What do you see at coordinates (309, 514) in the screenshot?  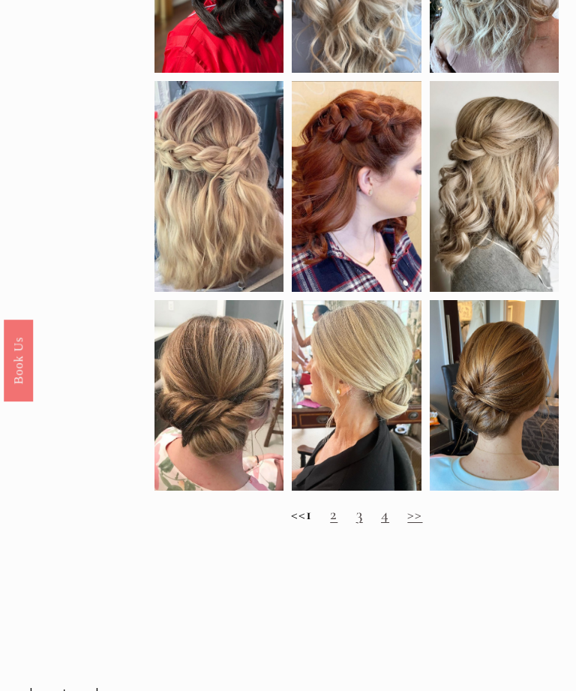 I see `strong: 1` at bounding box center [309, 514].